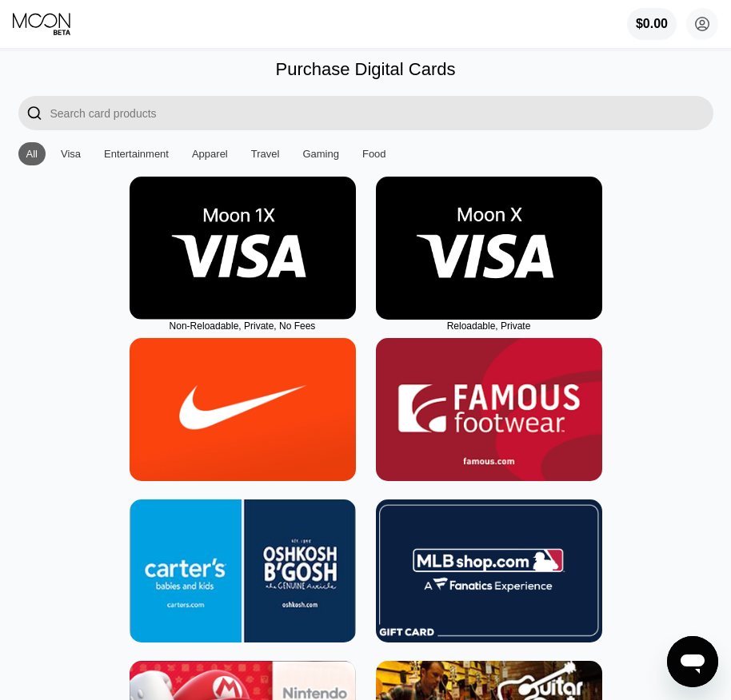 The width and height of the screenshot is (731, 700). I want to click on div: Gaming, so click(321, 153).